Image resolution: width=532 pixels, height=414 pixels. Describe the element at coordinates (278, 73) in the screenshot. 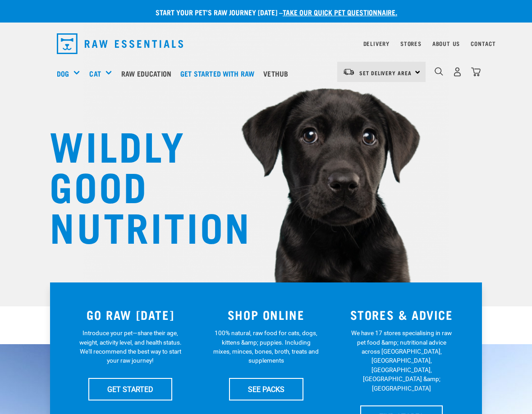

I see `a: Vethub` at that location.